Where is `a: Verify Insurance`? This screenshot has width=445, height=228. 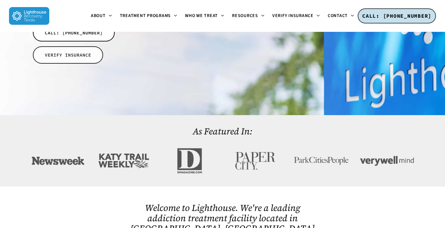 a: Verify Insurance is located at coordinates (296, 16).